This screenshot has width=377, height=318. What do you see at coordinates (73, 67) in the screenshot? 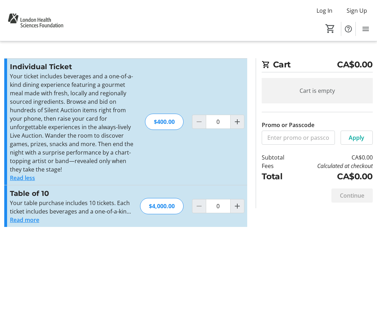
I see `h3: Individual Ticket` at bounding box center [73, 67].